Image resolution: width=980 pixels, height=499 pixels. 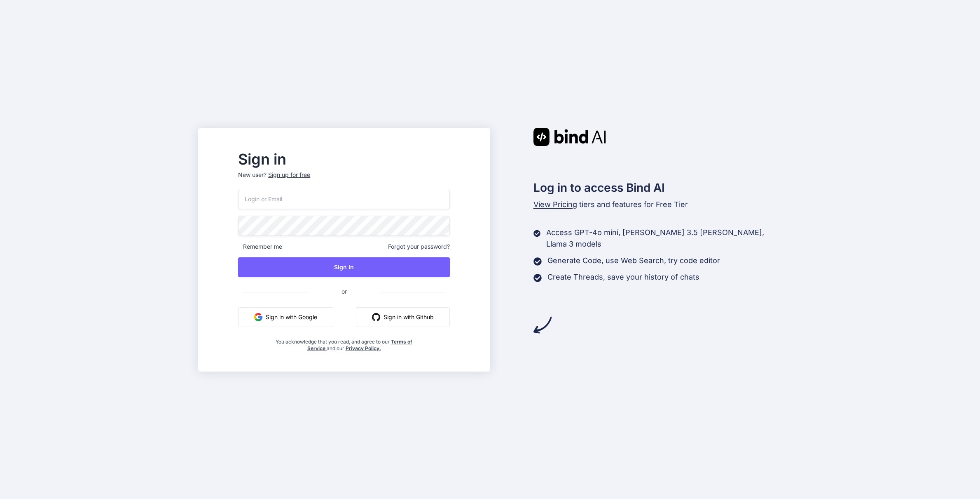 What do you see at coordinates (344, 199) in the screenshot?
I see `input: Login or Email` at bounding box center [344, 199].